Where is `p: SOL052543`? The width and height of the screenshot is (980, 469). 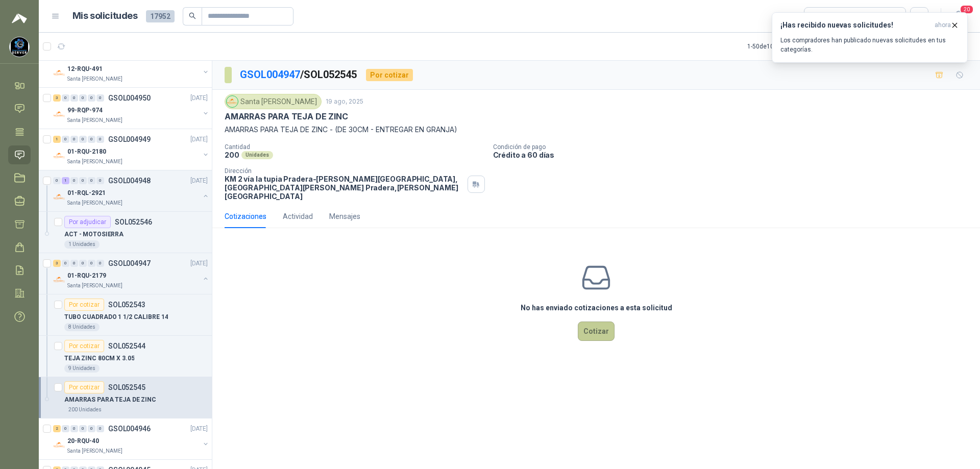
p: SOL052543 is located at coordinates (127, 304).